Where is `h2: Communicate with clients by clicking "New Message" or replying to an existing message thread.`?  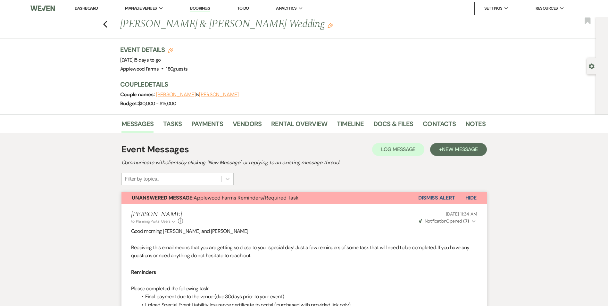 h2: Communicate with clients by clicking "New Message" or replying to an existing message thread. is located at coordinates (304, 162).